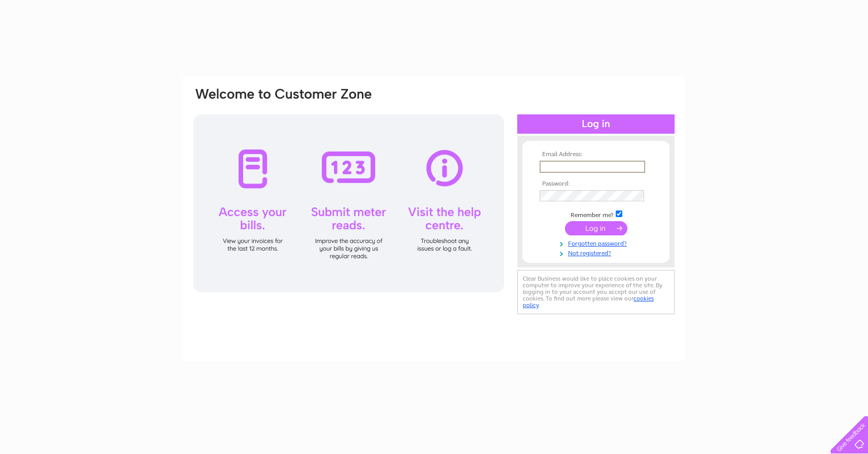 This screenshot has height=454, width=868. Describe the element at coordinates (596, 154) in the screenshot. I see `th: Email Address:` at that location.